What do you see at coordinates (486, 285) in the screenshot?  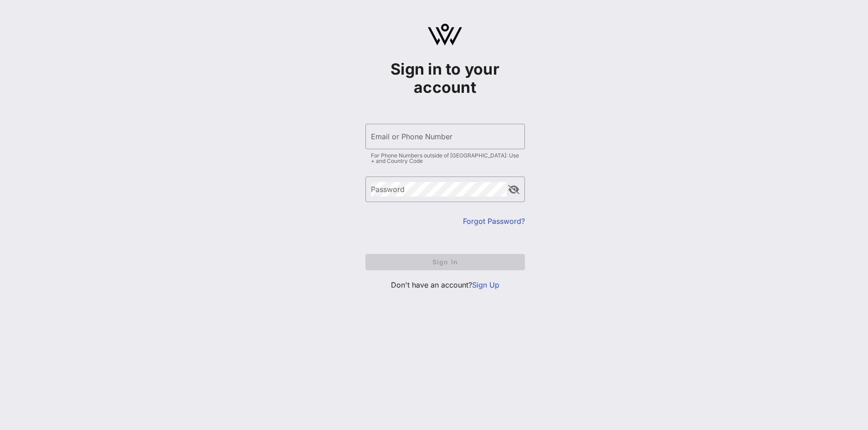 I see `a: Sign Up` at bounding box center [486, 285].